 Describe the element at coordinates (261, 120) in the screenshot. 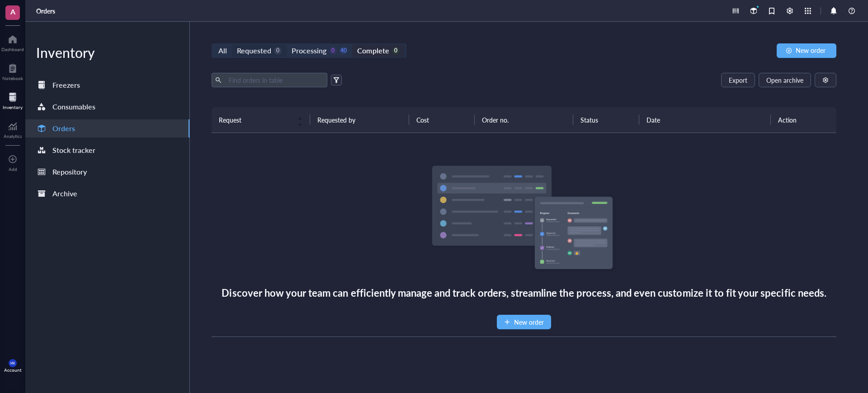

I see `th: Request` at that location.